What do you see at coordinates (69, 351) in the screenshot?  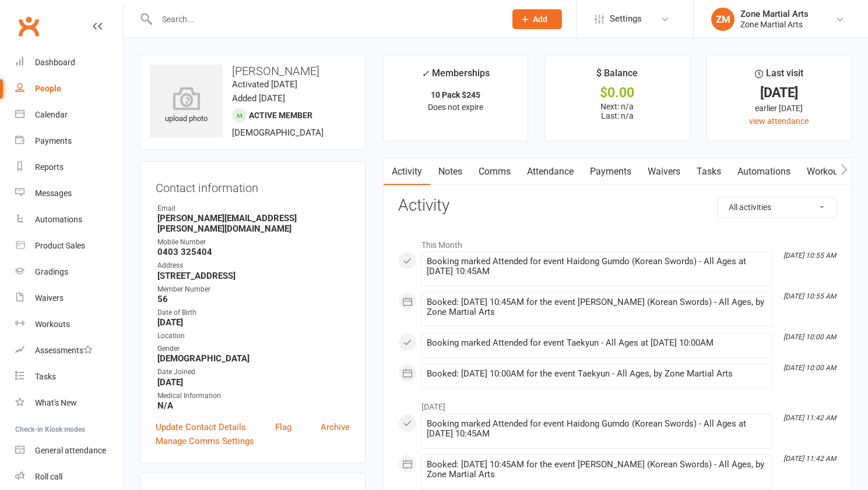 I see `a: Assessments` at bounding box center [69, 351].